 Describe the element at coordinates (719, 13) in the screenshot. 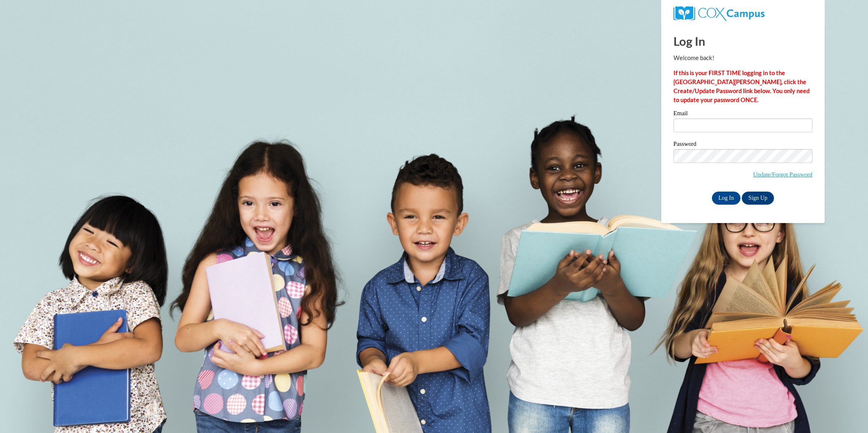

I see `a: COX Campus` at that location.